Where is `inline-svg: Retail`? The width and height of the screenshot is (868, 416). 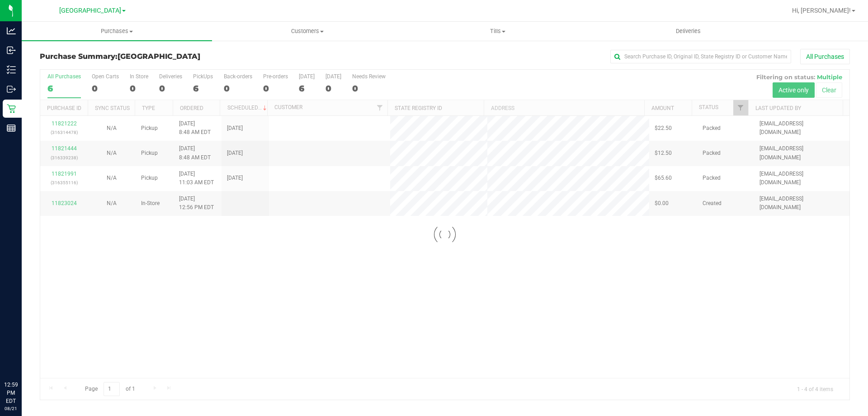 inline-svg: Retail is located at coordinates (11, 109).